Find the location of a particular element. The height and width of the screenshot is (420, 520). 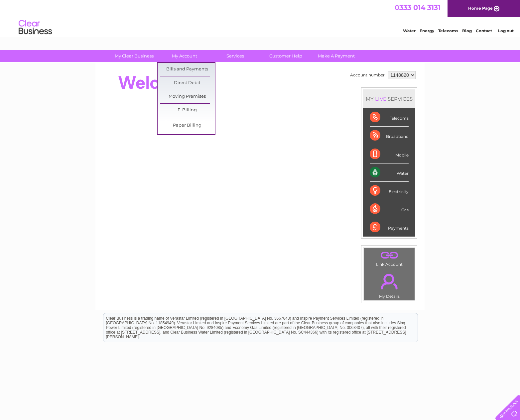

a: Moving Premises is located at coordinates (187, 97).